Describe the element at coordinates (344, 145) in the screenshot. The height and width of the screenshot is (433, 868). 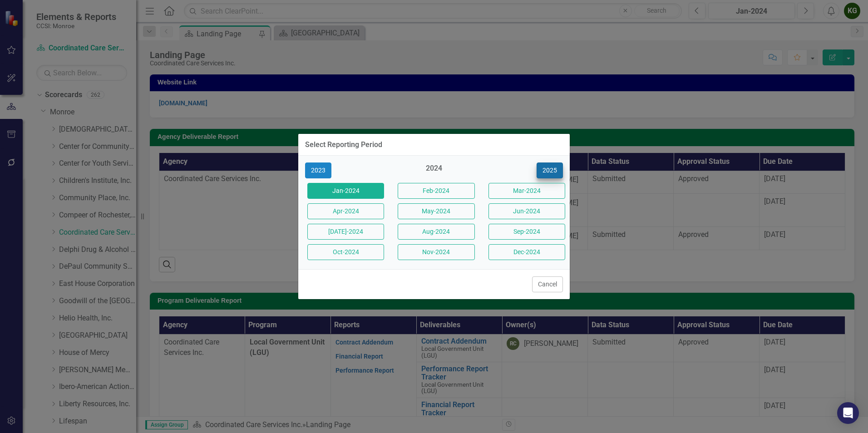
I see `div: Select Reporting Period` at that location.